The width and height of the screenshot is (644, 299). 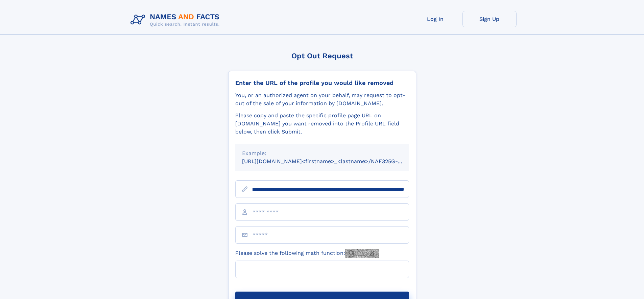 I want to click on a: Log In, so click(x=435, y=19).